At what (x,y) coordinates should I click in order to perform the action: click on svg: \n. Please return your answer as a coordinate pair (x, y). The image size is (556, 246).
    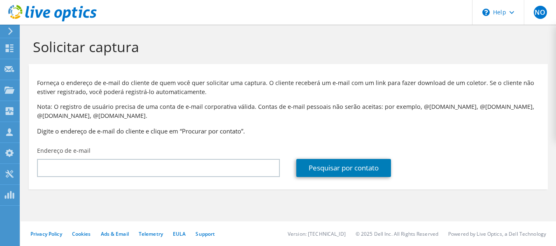
    Looking at the image, I should click on (486, 12).